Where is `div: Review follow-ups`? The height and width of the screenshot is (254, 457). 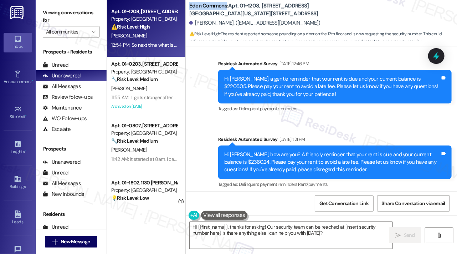
div: Review follow-ups is located at coordinates (68, 97).